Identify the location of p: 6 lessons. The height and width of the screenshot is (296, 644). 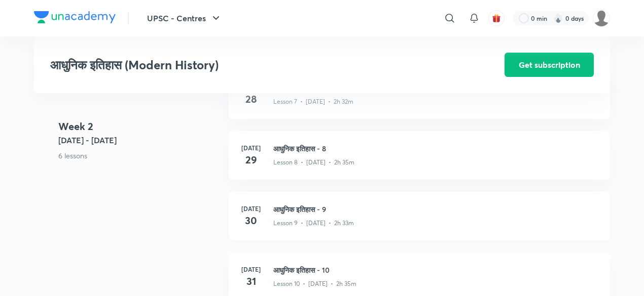
(140, 156).